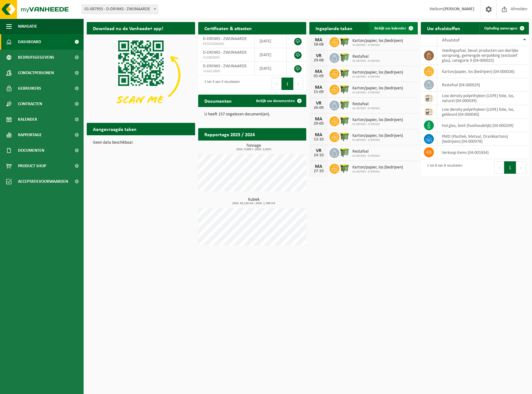  I want to click on span: Dashboard, so click(29, 42).